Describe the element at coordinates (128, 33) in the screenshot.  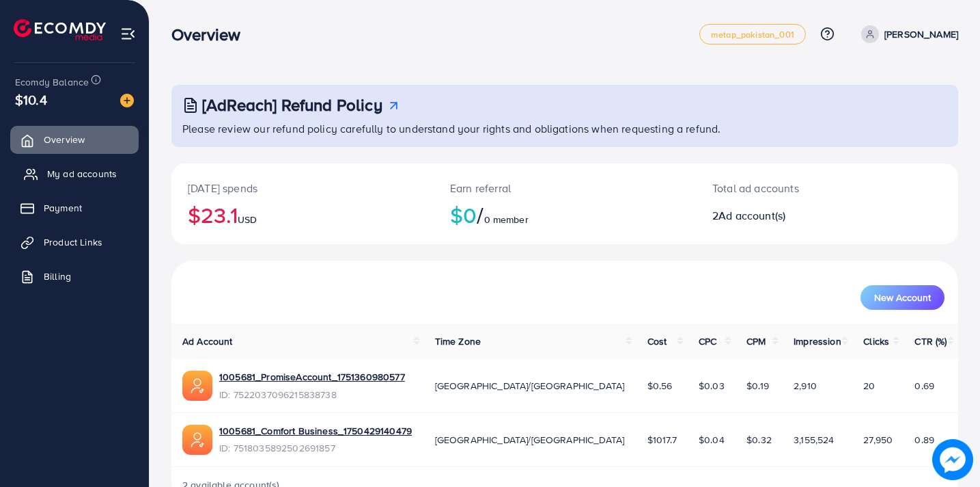
I see `img: menu` at that location.